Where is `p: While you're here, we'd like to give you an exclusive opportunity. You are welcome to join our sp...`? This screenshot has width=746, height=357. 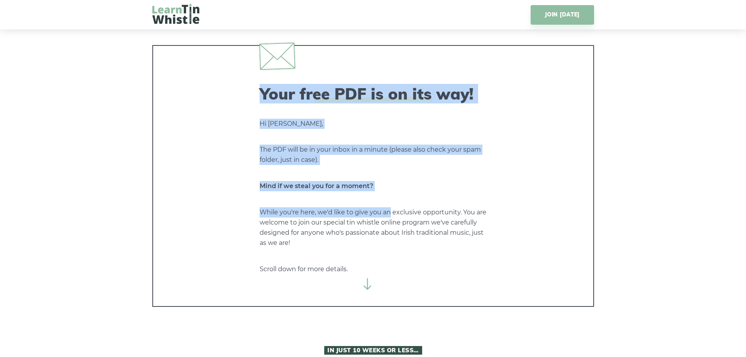
p: While you're here, we'd like to give you an exclusive opportunity. You are welcome to join our sp... is located at coordinates (373, 228).